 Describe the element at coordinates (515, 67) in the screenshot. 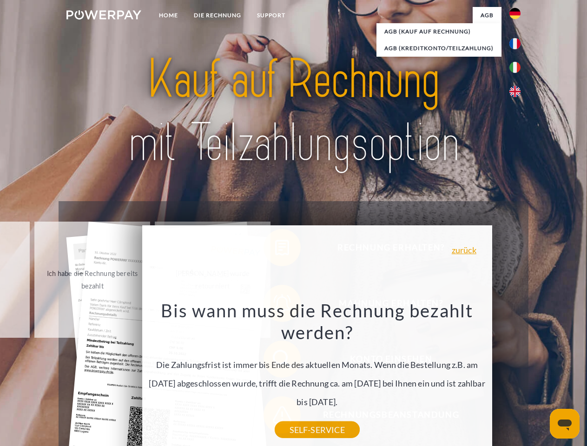

I see `img: it` at that location.